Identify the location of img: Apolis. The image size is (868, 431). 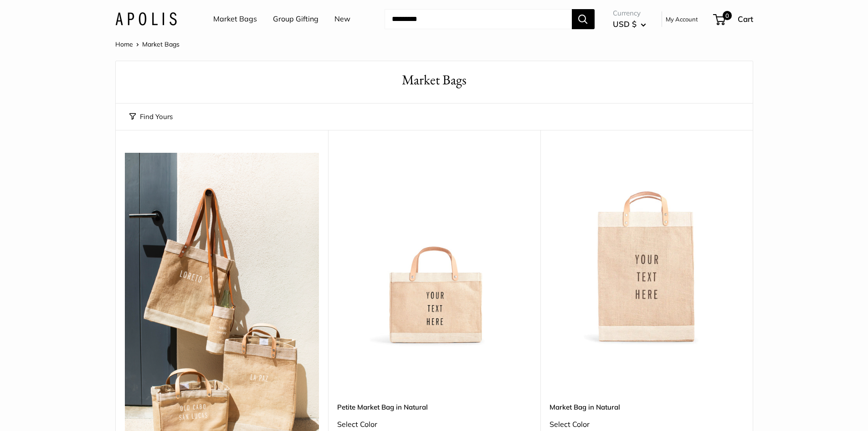
(146, 19).